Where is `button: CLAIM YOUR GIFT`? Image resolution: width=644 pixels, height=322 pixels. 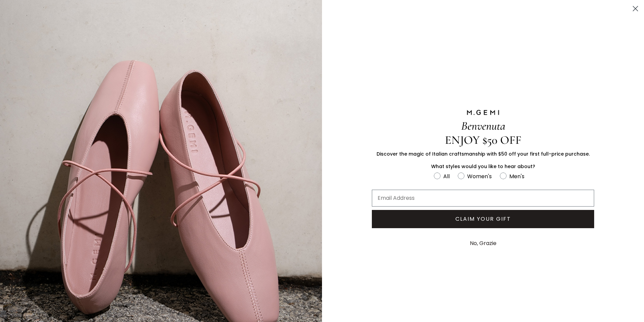 button: CLAIM YOUR GIFT is located at coordinates (483, 218).